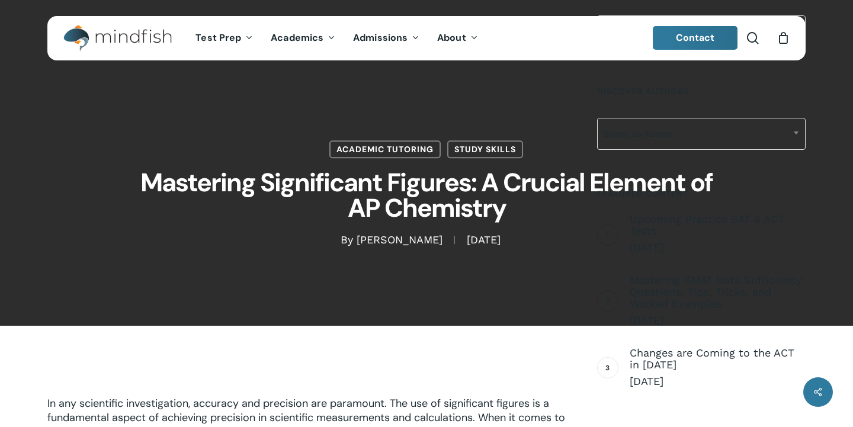  I want to click on span: Academics, so click(297, 37).